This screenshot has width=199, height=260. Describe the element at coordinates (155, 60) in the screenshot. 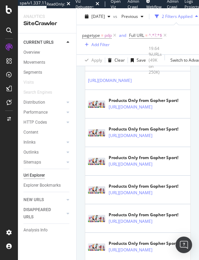

I see `div: 19.64 % URLs ( 49K on 250K )` at that location.